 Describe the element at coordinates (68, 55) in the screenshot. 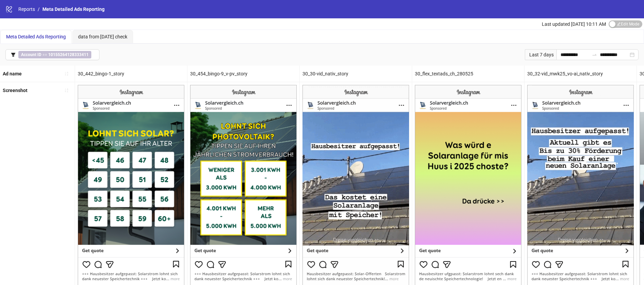

I see `b: 10155264128333411` at that location.